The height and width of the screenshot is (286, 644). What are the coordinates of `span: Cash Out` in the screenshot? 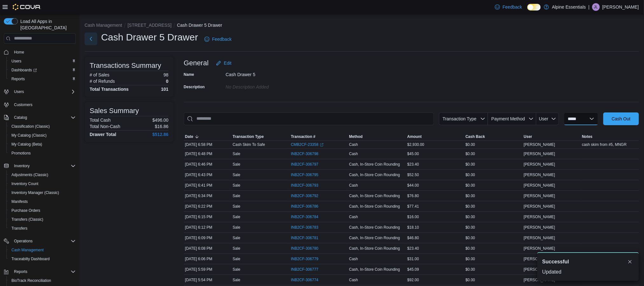 It's located at (621, 119).